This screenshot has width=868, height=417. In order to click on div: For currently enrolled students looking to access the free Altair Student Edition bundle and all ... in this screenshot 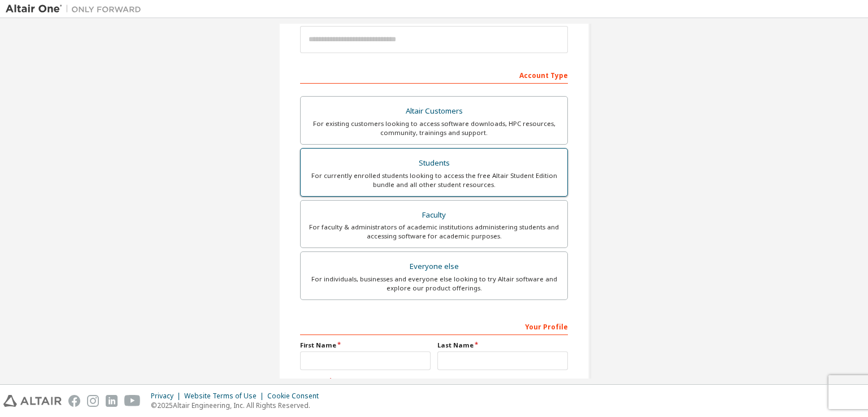, I will do `click(434, 180)`.